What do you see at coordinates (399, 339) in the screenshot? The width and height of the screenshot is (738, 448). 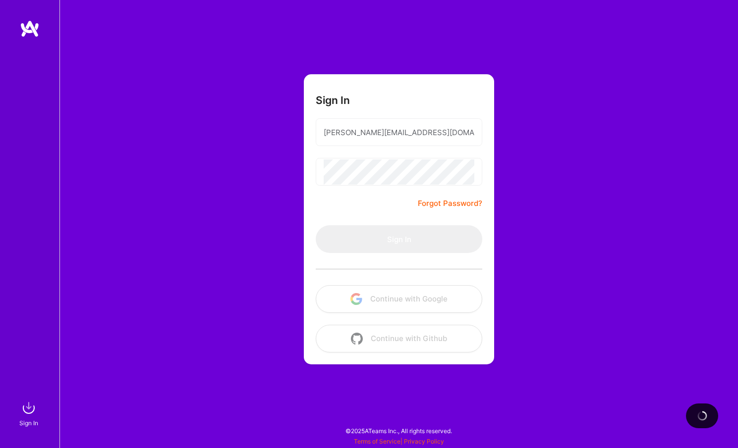 I see `button: Continue with Github` at bounding box center [399, 339].